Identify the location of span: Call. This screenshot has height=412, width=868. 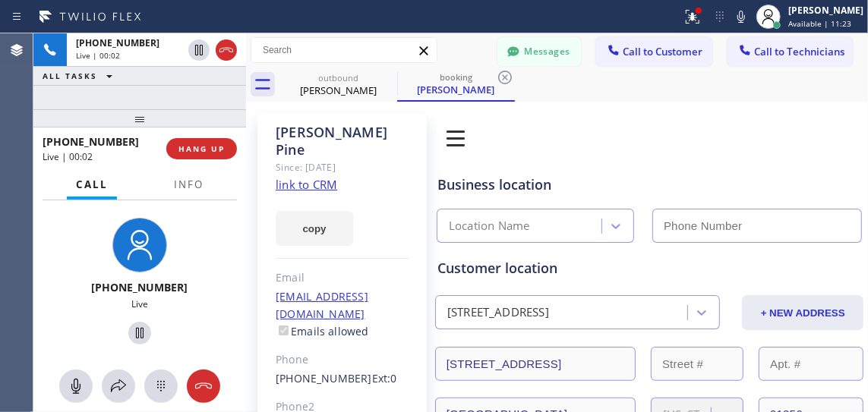
(92, 185).